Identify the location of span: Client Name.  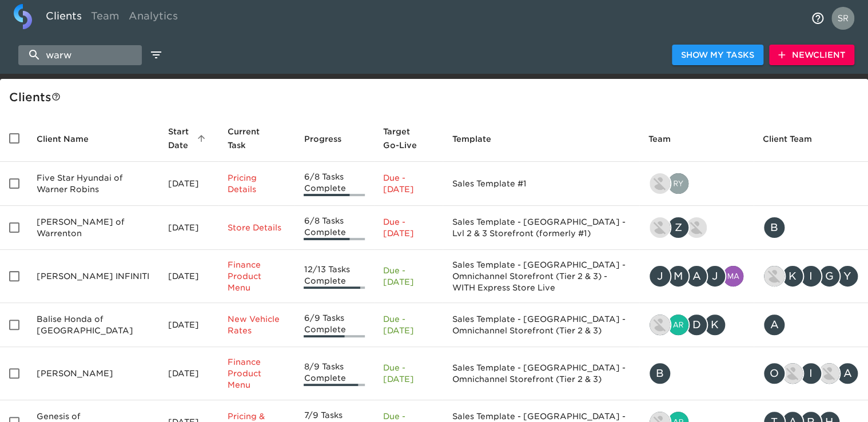
(70, 139).